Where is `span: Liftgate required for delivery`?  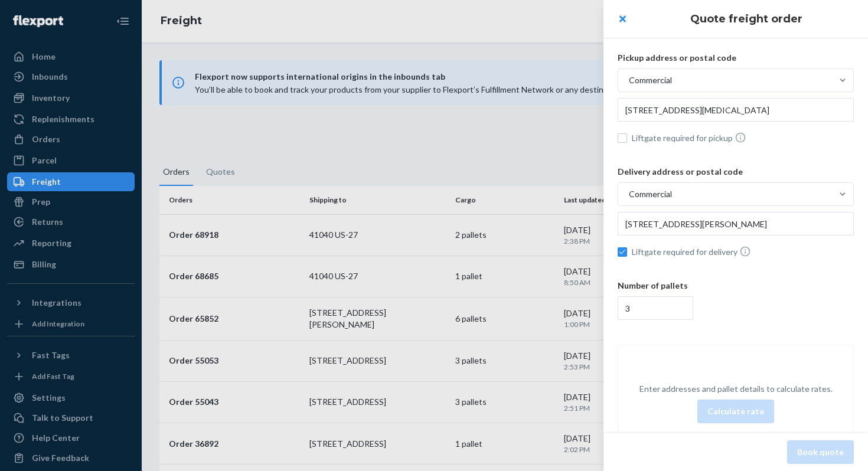
span: Liftgate required for delivery is located at coordinates (743, 252).